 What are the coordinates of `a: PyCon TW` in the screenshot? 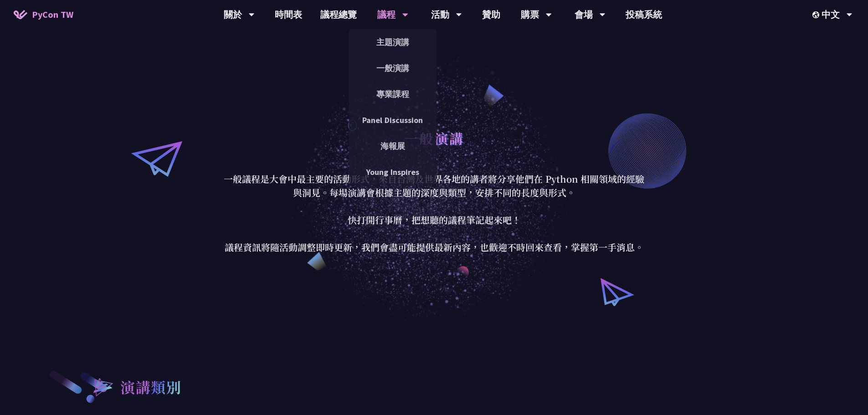 It's located at (44, 14).